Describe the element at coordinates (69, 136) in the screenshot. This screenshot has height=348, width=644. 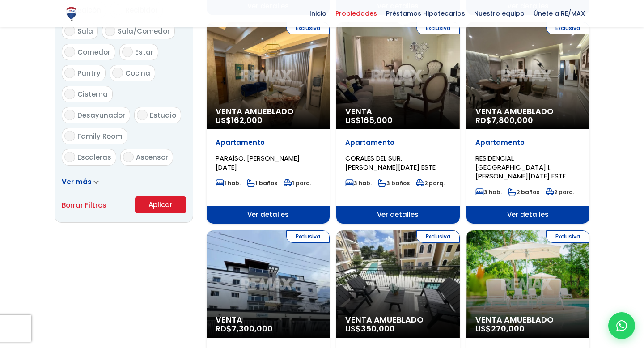
I see `input: Family Room` at that location.